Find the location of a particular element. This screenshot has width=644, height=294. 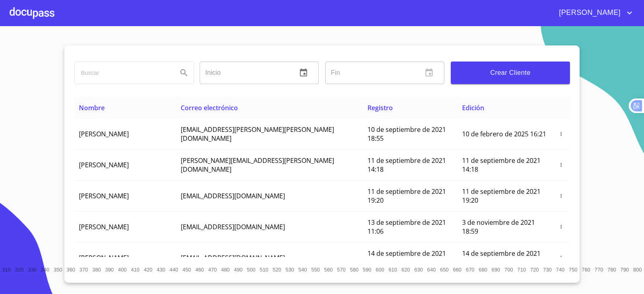

span: 410 is located at coordinates (135, 269).